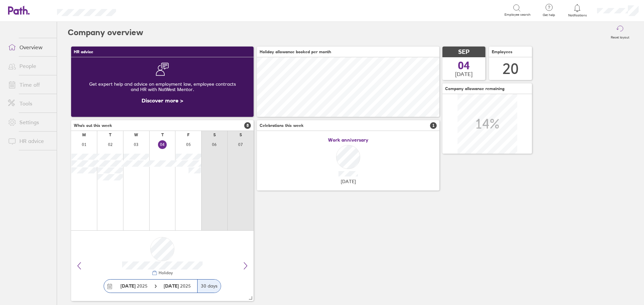  Describe the element at coordinates (577, 15) in the screenshot. I see `span: Notifications` at that location.